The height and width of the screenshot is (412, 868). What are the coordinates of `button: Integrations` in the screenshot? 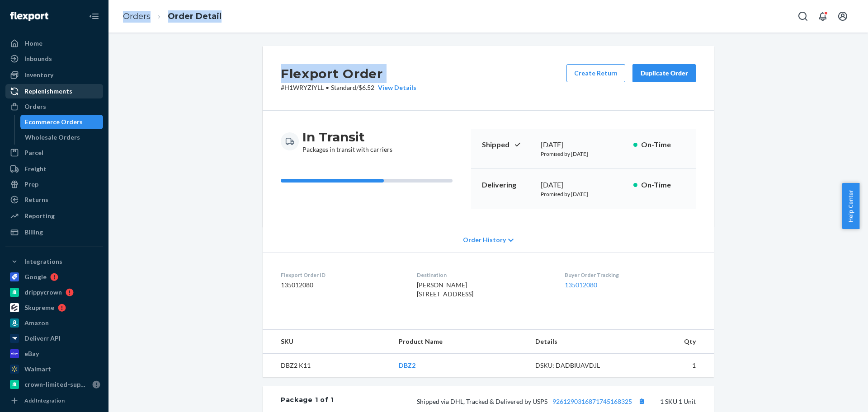 It's located at (54, 262).